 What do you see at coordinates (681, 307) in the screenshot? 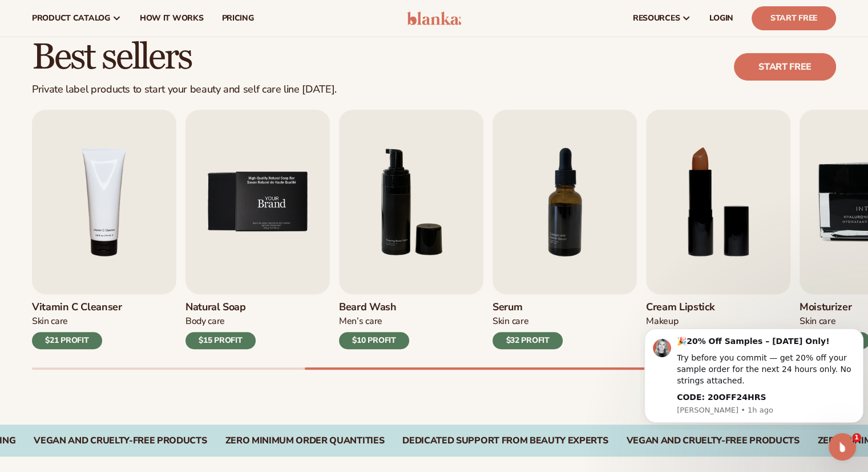
I see `h3: Cream Lipstick` at bounding box center [681, 307].